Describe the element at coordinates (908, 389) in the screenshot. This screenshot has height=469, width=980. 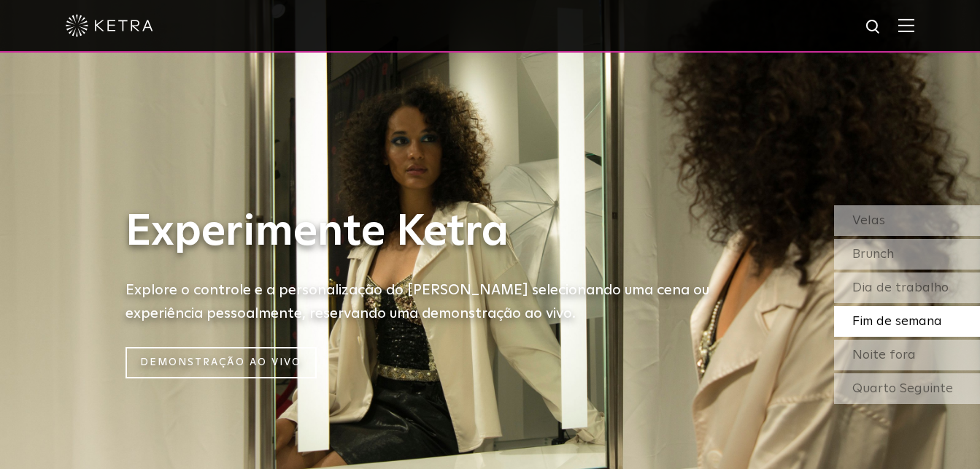
I see `div: Quarto Seguinte` at that location.